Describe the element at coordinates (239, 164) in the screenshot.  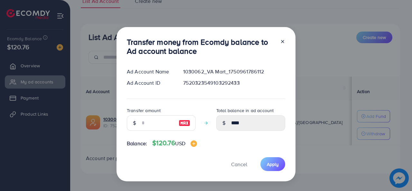
I see `button: Cancel` at that location.